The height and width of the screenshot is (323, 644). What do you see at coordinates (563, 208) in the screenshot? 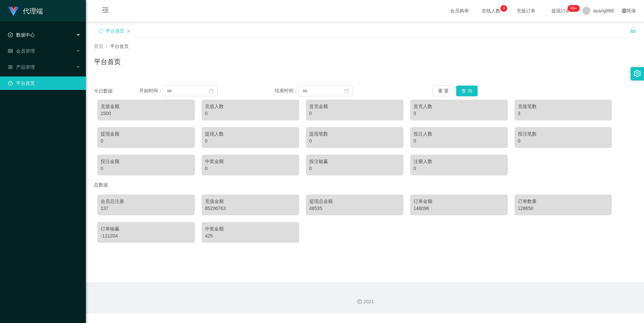
I see `div: 128650` at bounding box center [563, 208].